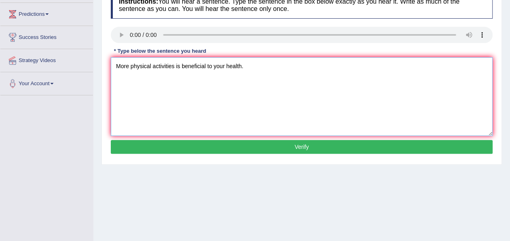 The height and width of the screenshot is (241, 510). Describe the element at coordinates (47, 36) in the screenshot. I see `a: Success Stories` at that location.